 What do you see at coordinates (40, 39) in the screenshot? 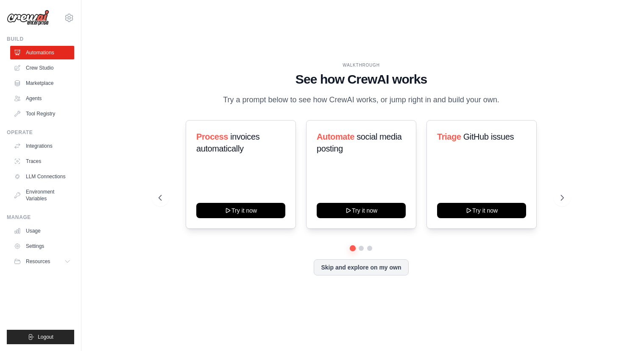
I see `div: Build` at bounding box center [40, 39].